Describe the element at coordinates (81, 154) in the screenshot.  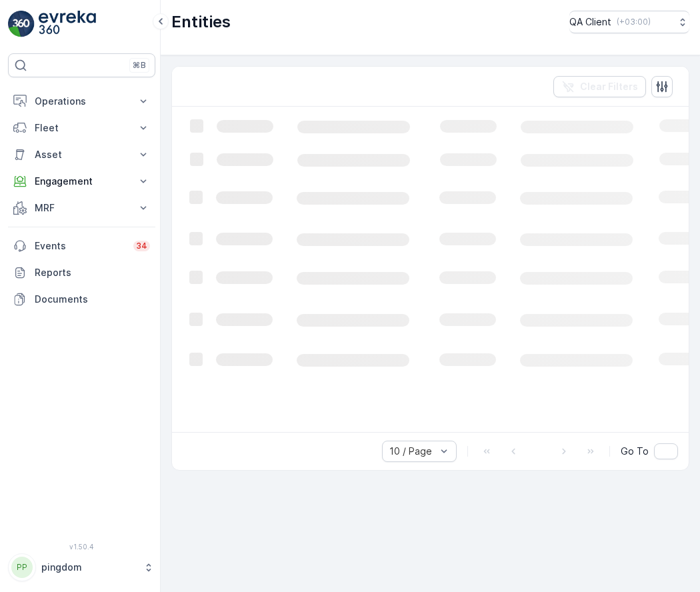
I see `button: Asset` at that location.